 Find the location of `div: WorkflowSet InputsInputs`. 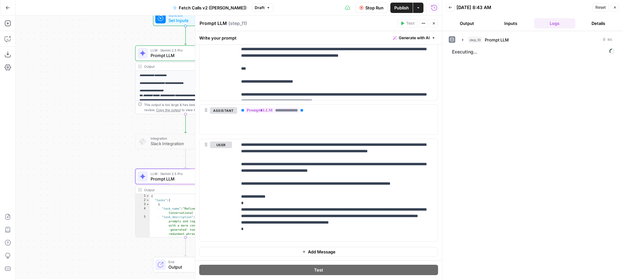

div: WorkflowSet InputsInputs is located at coordinates (186, 18).